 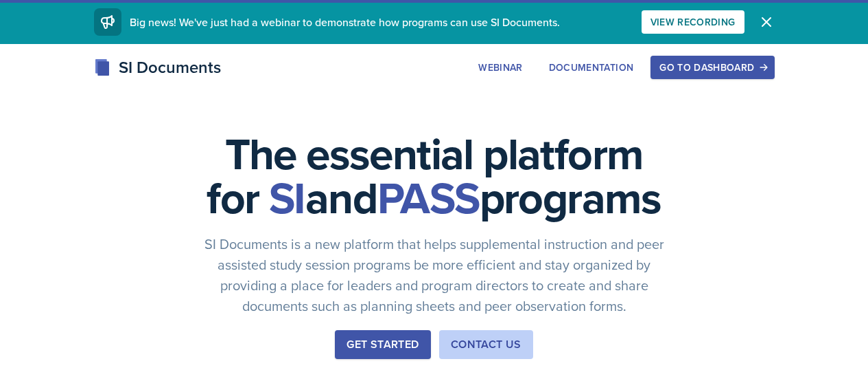 What do you see at coordinates (712, 68) in the screenshot?
I see `button: Go to Dashboard` at bounding box center [712, 68].